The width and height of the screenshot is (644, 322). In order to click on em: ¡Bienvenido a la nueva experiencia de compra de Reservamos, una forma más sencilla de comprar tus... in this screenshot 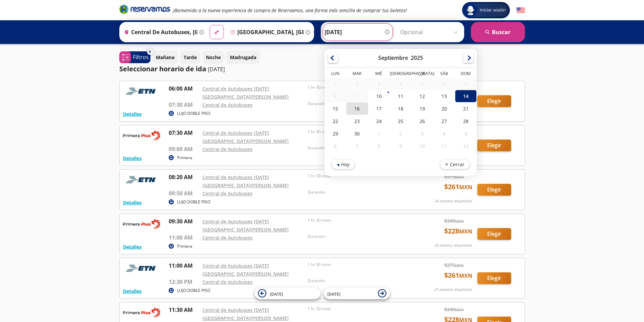, I will do `click(290, 10)`.